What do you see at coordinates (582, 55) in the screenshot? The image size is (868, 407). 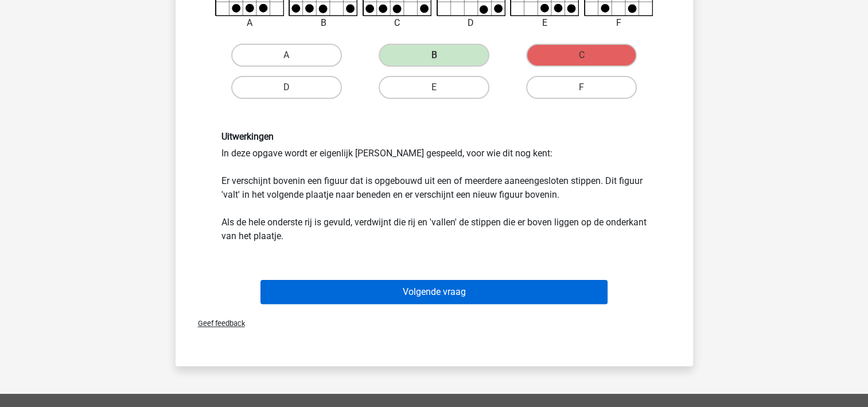 I see `label: C` at bounding box center [582, 55].